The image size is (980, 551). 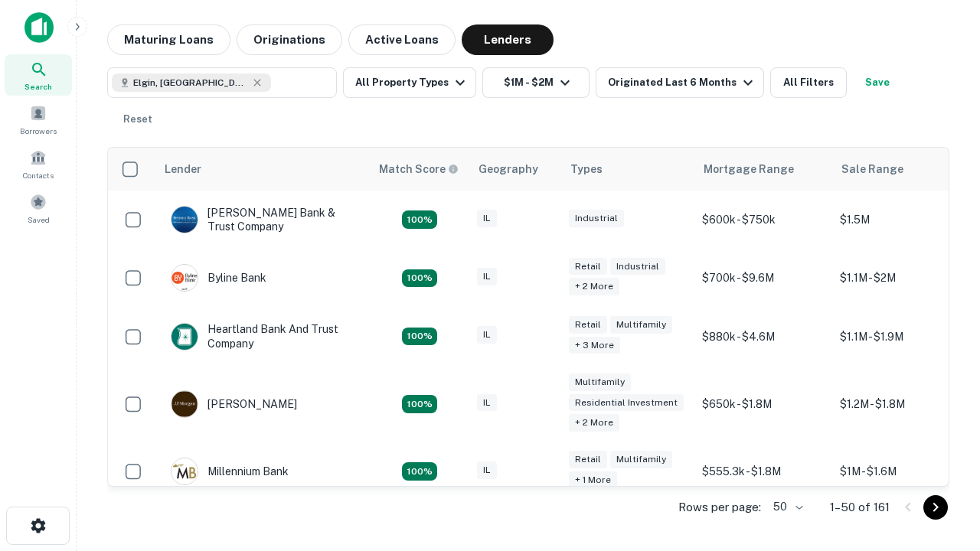 I want to click on td: $1.1M - $1.9M, so click(x=900, y=336).